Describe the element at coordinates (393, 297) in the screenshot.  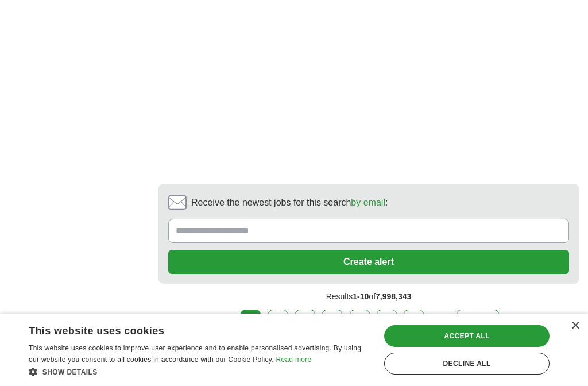
I see `span: 7,998,343` at that location.